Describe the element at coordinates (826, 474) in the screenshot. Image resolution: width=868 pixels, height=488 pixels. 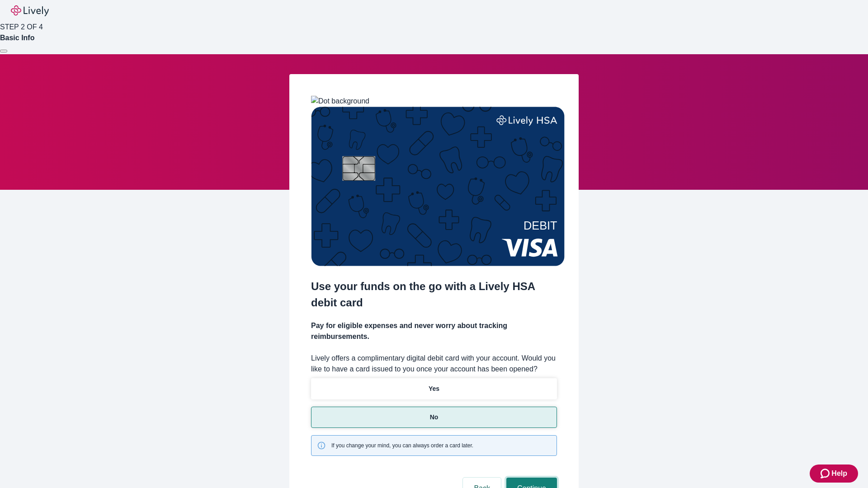
I see `svg: Zendesk support icon` at that location.